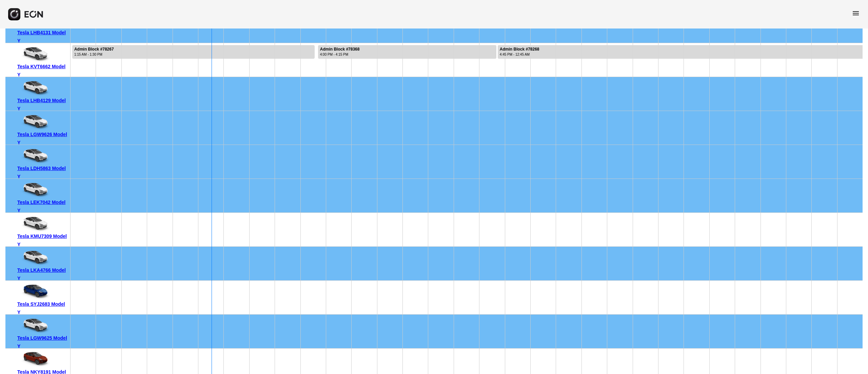 This screenshot has height=374, width=868. I want to click on div: Tesla LKA4766 Model Y, so click(42, 274).